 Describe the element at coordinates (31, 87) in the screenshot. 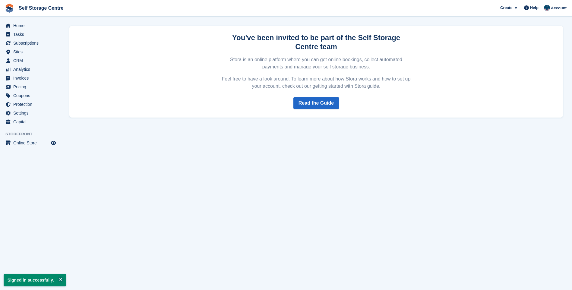

I see `span: Pricing` at that location.